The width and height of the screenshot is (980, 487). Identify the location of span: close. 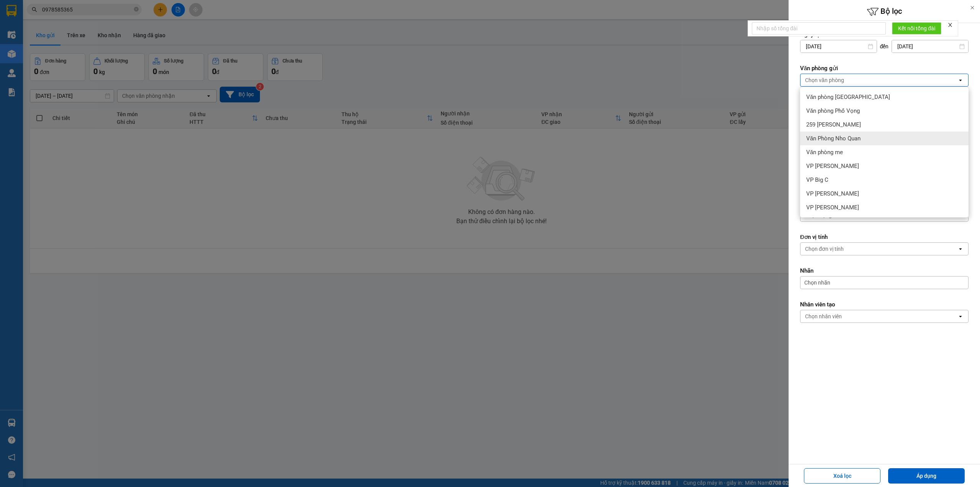
(950, 25).